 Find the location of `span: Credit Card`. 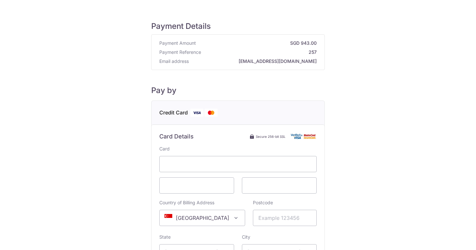

span: Credit Card is located at coordinates (174, 112).